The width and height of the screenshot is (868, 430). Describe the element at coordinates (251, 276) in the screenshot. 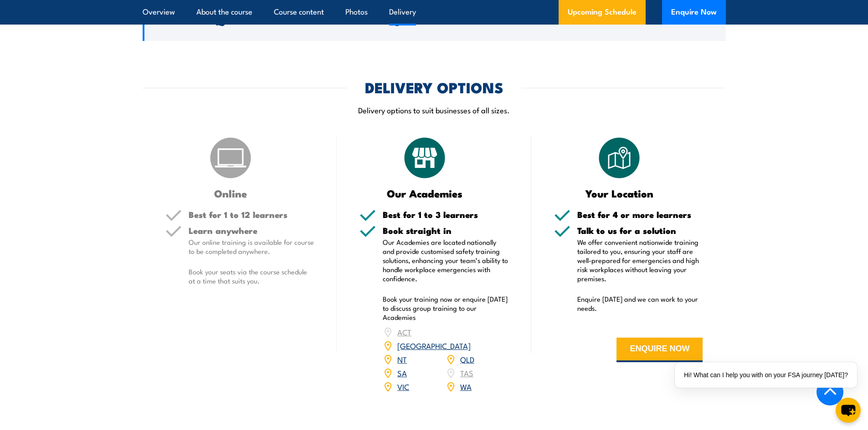

I see `p: Book your seats via the course schedule at a time that suits you.` at that location.